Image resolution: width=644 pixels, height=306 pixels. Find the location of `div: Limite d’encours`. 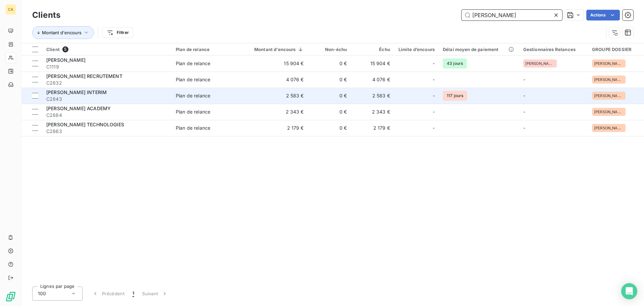

div: Limite d’encours is located at coordinates (416, 49).